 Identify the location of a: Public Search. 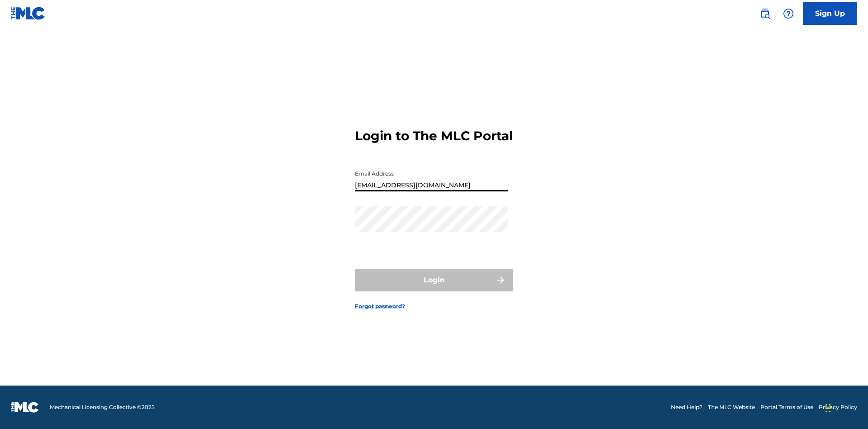
(765, 14).